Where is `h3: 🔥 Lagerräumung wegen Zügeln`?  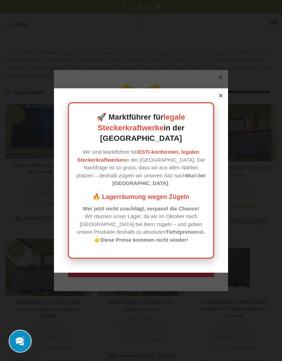 h3: 🔥 Lagerräumung wegen Zügeln is located at coordinates (141, 197).